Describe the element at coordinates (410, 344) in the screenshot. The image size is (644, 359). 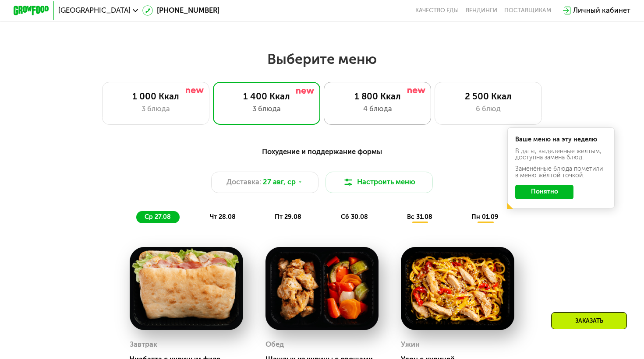
I see `div: Ужин` at that location.